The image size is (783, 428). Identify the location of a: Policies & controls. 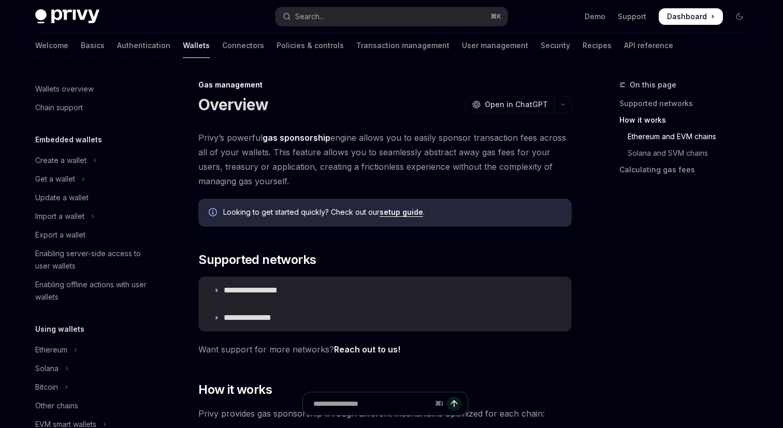
(310, 46).